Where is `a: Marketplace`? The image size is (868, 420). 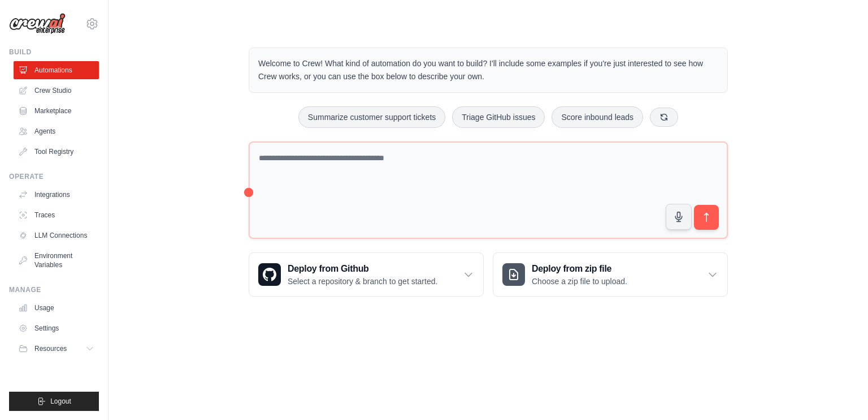 a: Marketplace is located at coordinates (56, 111).